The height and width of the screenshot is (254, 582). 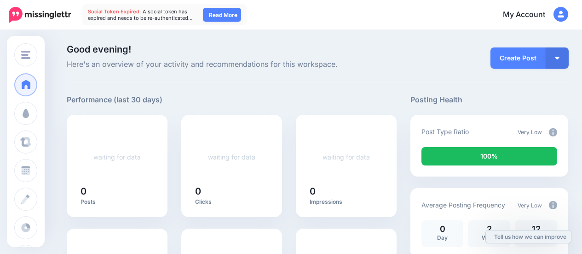 I want to click on img: Missinglettr, so click(x=40, y=15).